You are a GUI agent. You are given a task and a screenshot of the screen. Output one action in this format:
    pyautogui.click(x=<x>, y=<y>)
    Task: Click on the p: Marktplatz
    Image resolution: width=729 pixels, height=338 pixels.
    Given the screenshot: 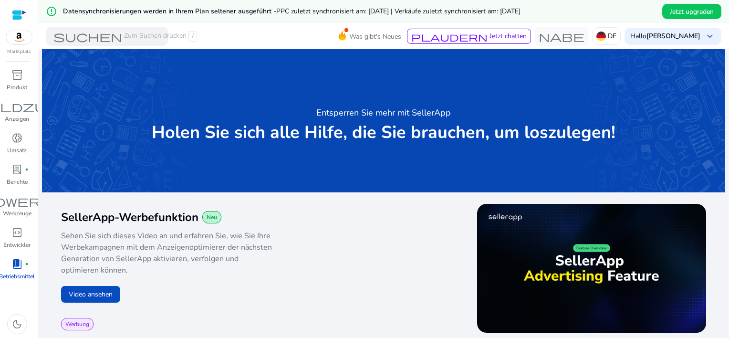 What is the action you would take?
    pyautogui.click(x=19, y=52)
    